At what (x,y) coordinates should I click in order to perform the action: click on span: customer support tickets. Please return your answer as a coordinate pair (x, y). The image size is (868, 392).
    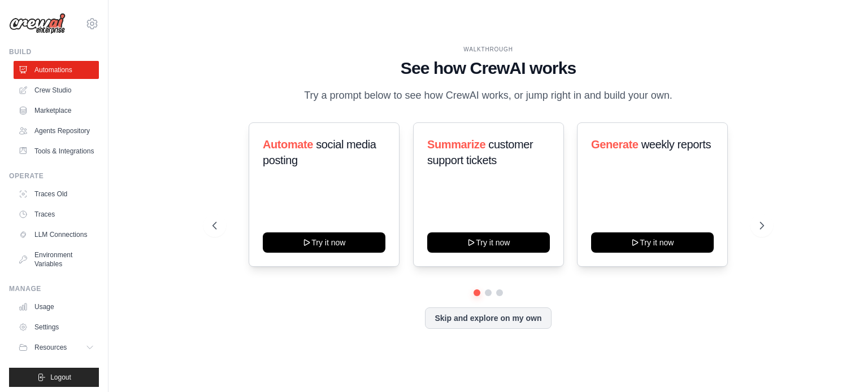
    Looking at the image, I should click on (479, 152).